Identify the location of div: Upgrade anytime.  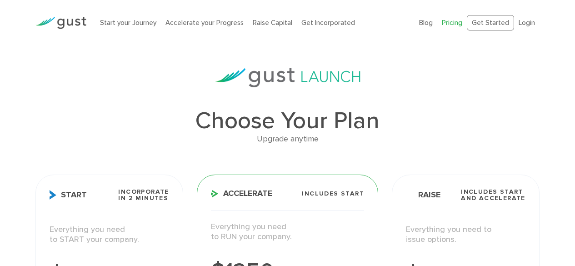
(287, 139).